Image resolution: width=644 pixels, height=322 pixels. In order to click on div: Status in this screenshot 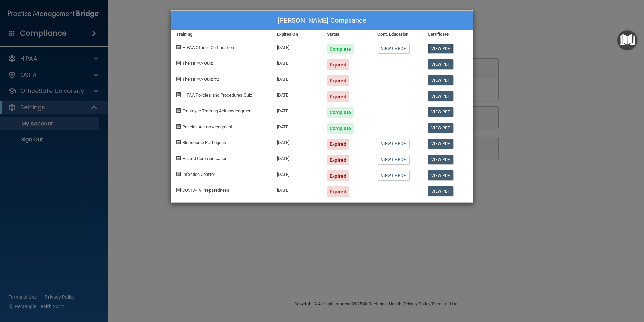, I will do `click(347, 34)`.